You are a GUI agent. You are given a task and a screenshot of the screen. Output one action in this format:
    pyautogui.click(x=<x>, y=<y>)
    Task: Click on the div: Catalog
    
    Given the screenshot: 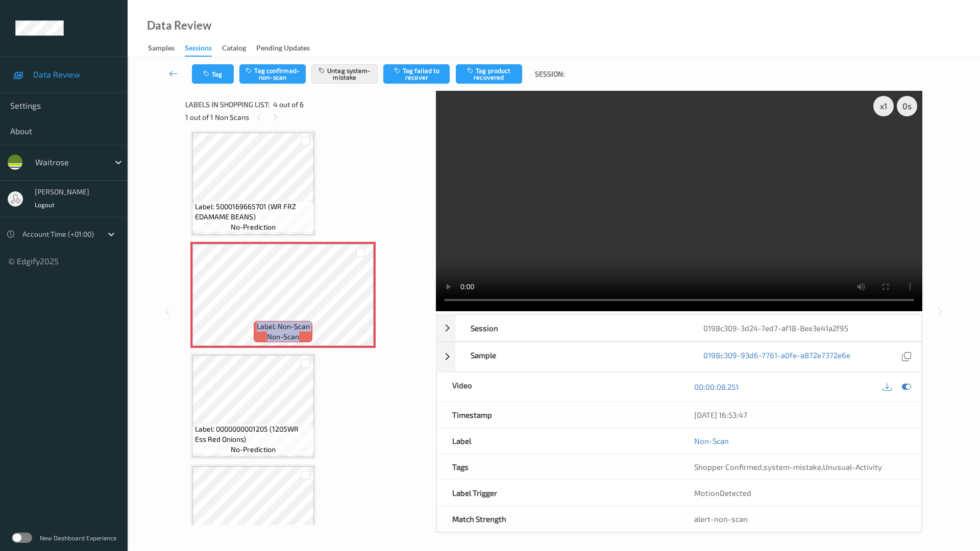 What is the action you would take?
    pyautogui.click(x=234, y=49)
    